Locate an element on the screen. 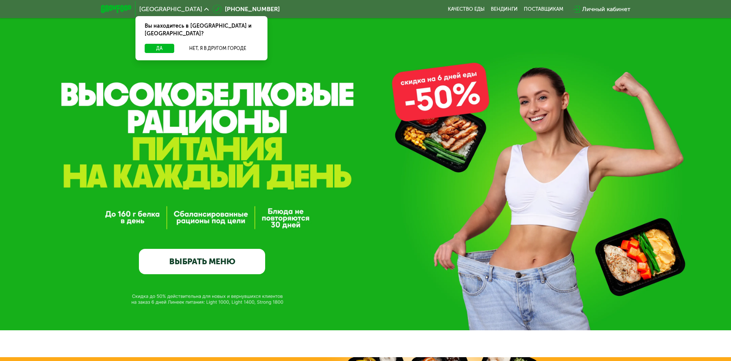  div: Личный кабинет is located at coordinates (607, 9).